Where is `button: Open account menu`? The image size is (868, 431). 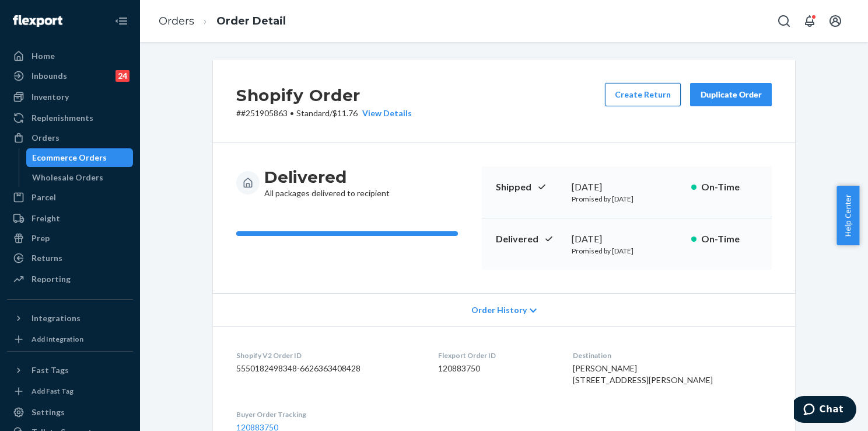 button: Open account menu is located at coordinates (835, 21).